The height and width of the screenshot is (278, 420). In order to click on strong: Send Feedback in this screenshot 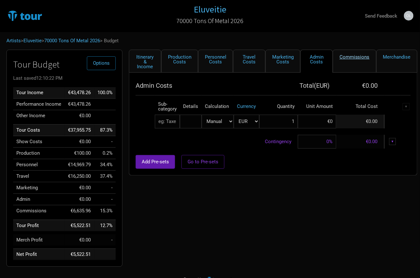, I will do `click(381, 16)`.